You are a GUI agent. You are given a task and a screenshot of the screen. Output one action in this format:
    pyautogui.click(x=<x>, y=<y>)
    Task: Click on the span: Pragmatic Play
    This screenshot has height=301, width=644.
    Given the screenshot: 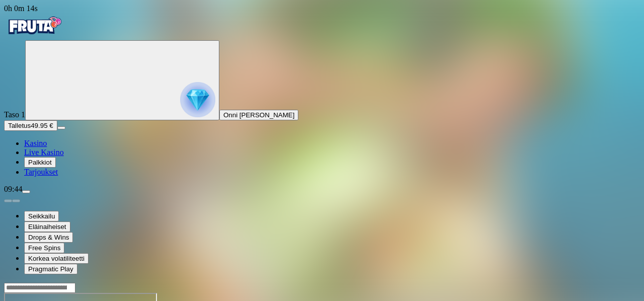 What is the action you would take?
    pyautogui.click(x=51, y=269)
    